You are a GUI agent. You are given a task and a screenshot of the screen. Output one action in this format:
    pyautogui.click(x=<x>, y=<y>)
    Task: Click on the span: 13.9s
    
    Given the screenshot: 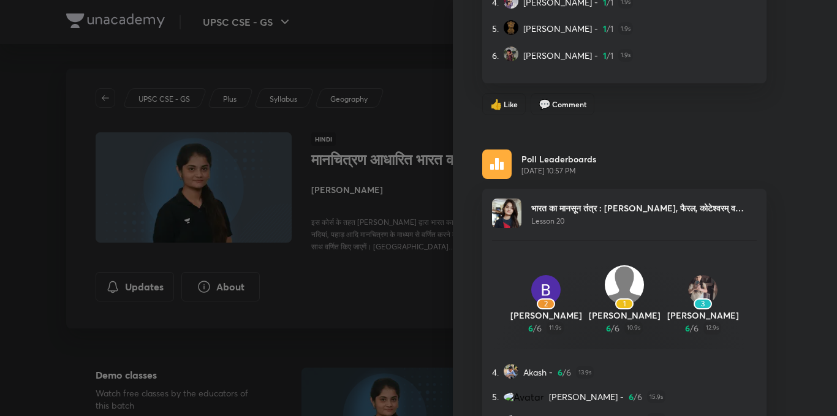 What is the action you would take?
    pyautogui.click(x=584, y=372)
    